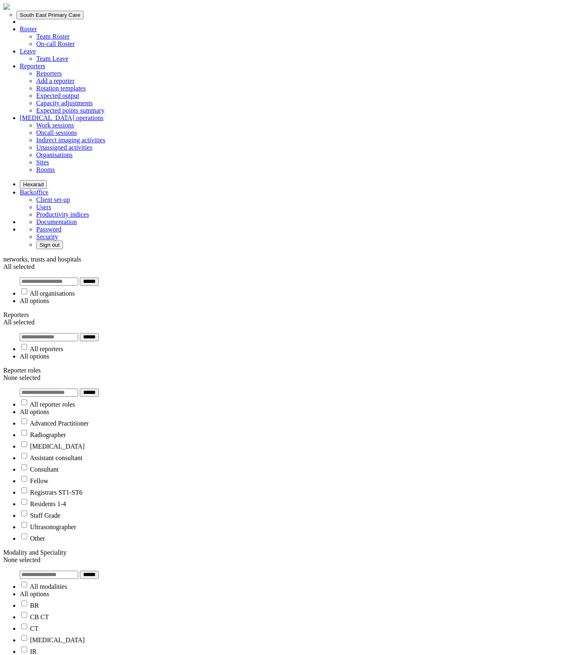 The width and height of the screenshot is (580, 655). Describe the element at coordinates (55, 125) in the screenshot. I see `a: Work sessions` at that location.